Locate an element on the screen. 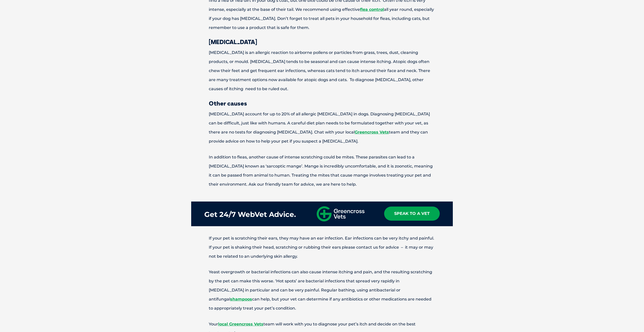 This screenshot has height=332, width=644. h3: Other causes is located at coordinates (322, 103).